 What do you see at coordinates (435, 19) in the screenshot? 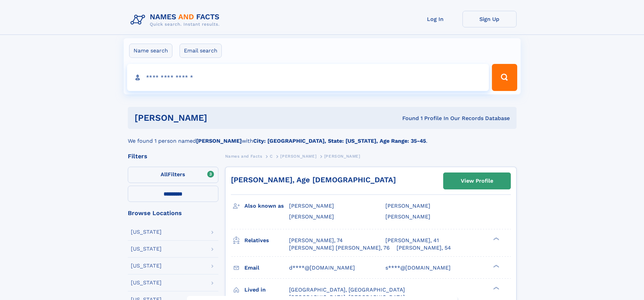
I see `a: Log In` at bounding box center [435, 19].